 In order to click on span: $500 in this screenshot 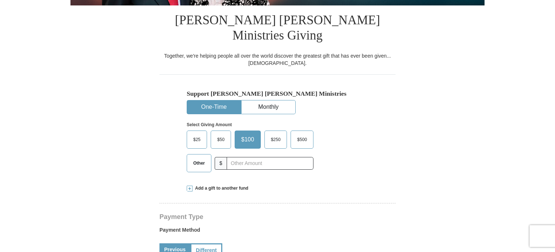, I will do `click(302, 140)`.